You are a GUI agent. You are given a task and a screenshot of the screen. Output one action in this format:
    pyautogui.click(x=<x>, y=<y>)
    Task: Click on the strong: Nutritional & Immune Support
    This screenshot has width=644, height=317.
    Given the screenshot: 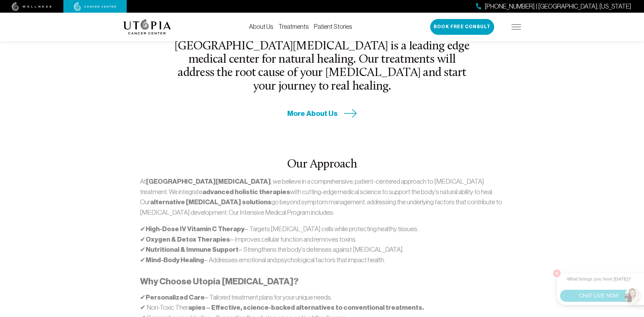 What is the action you would take?
    pyautogui.click(x=192, y=250)
    